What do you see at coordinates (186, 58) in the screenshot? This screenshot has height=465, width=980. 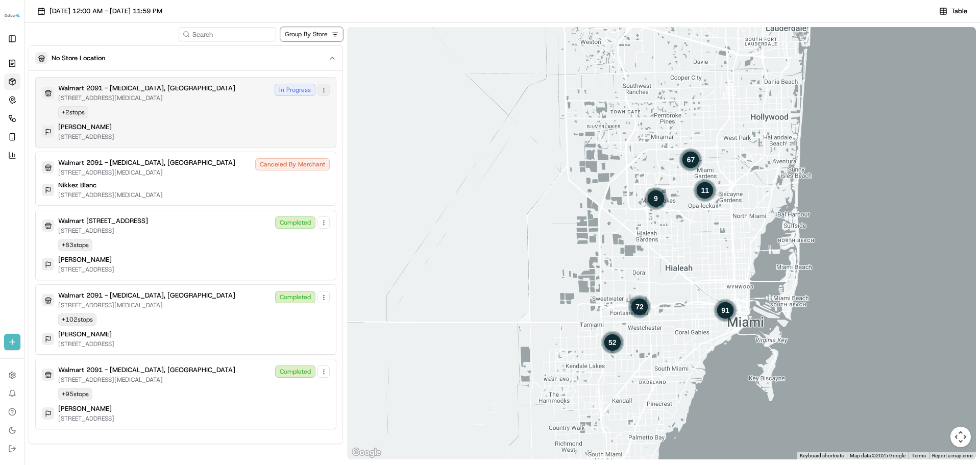 I see `button: No Store Location` at bounding box center [186, 58].